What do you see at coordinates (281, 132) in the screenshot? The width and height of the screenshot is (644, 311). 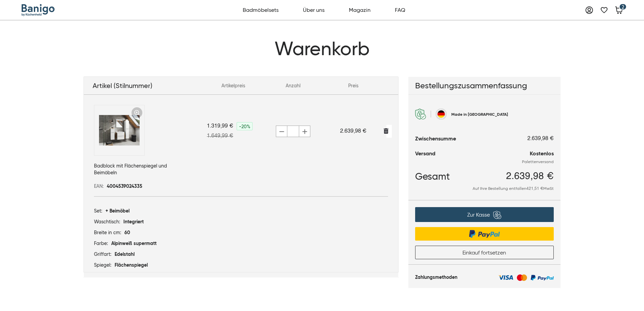 I see `button: Minus` at bounding box center [281, 132].